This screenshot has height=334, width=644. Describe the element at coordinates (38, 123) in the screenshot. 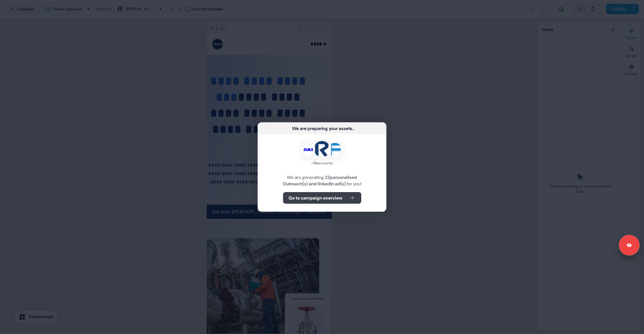

I see `a: Terms of Use` at that location.